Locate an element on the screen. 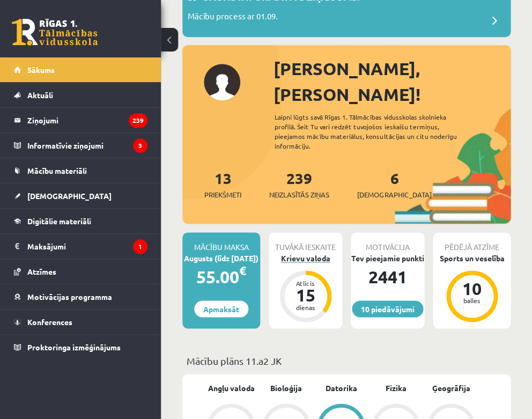 The width and height of the screenshot is (532, 419). a: Motivācijas programma is located at coordinates (80, 297).